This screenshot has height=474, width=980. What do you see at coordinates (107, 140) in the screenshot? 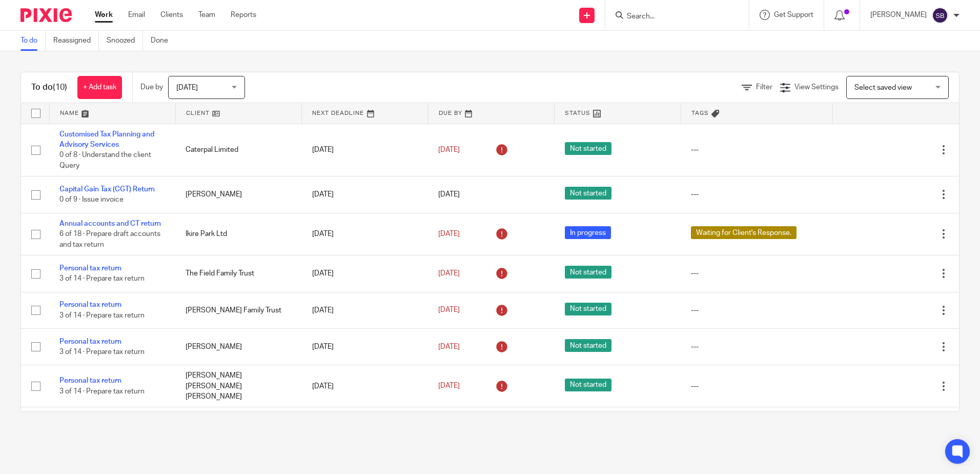
I see `a: Customised Tax Planning and Advisory Services` at bounding box center [107, 140].